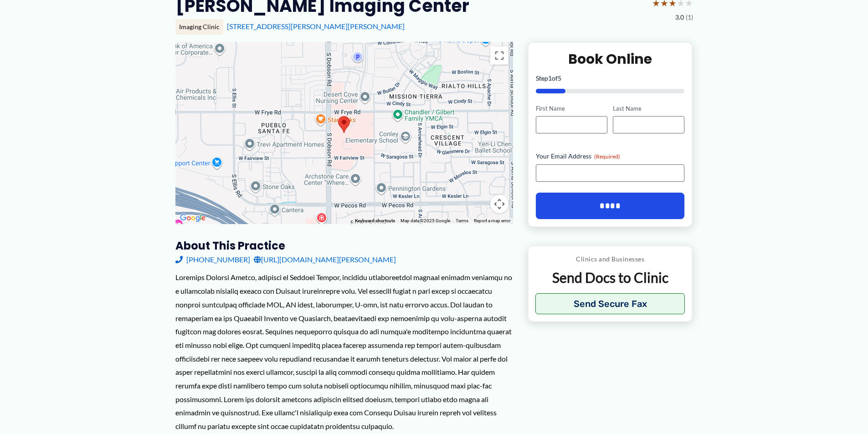  Describe the element at coordinates (611, 79) in the screenshot. I see `p: Step of` at that location.